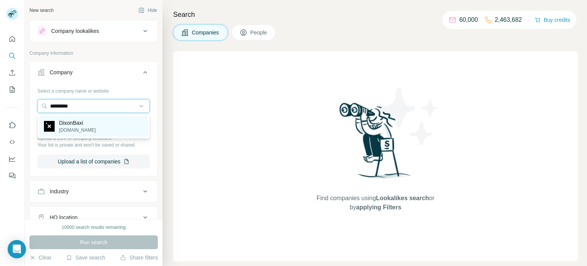 The width and height of the screenshot is (587, 266). Describe the element at coordinates (508, 20) in the screenshot. I see `p: 2,463,682` at that location.